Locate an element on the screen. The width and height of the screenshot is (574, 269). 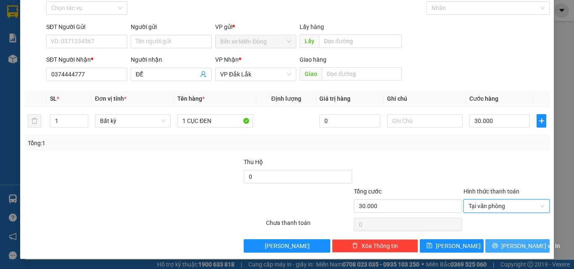
input: Ghi Chú is located at coordinates (425, 121).